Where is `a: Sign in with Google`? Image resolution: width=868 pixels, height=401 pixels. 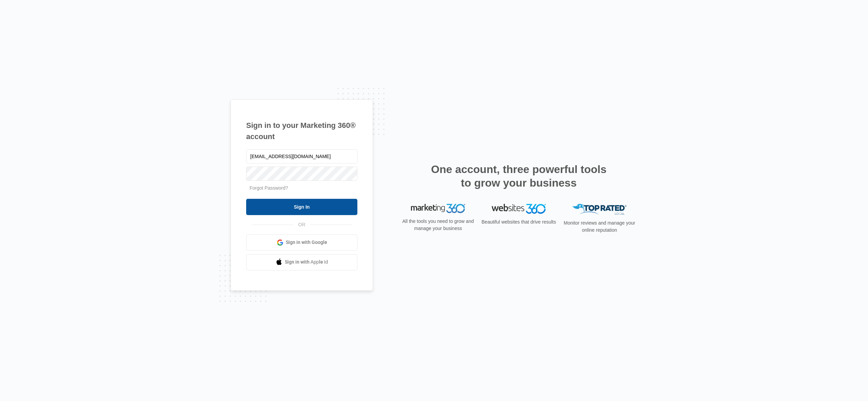
a: Sign in with Google is located at coordinates (302, 242).